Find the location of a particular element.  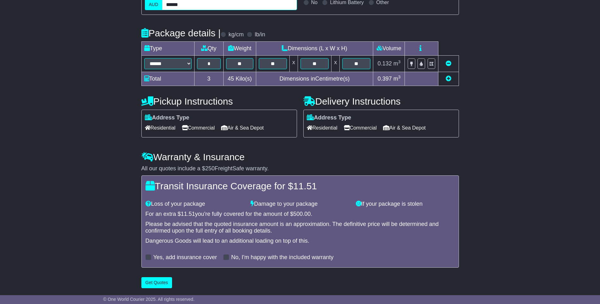

span: 500.00 is located at coordinates (302, 214).